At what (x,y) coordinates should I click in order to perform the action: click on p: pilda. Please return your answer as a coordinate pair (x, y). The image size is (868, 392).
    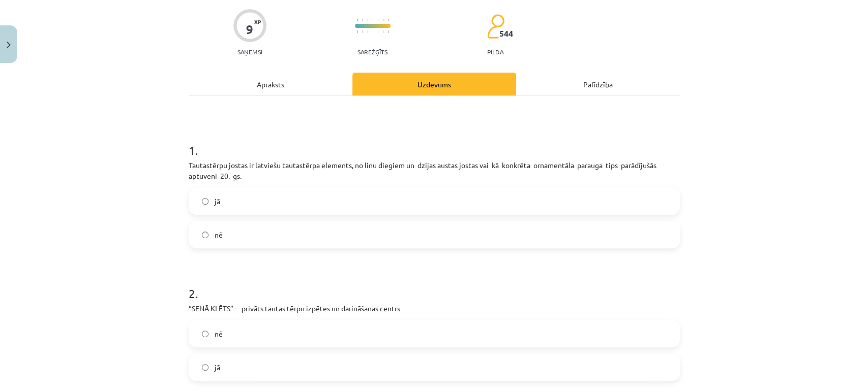
    Looking at the image, I should click on (495, 52).